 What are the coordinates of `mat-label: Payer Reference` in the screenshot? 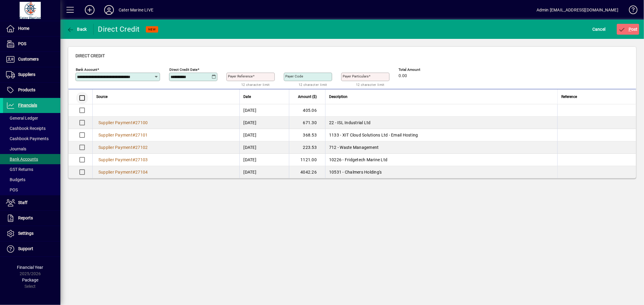 It's located at (240, 76).